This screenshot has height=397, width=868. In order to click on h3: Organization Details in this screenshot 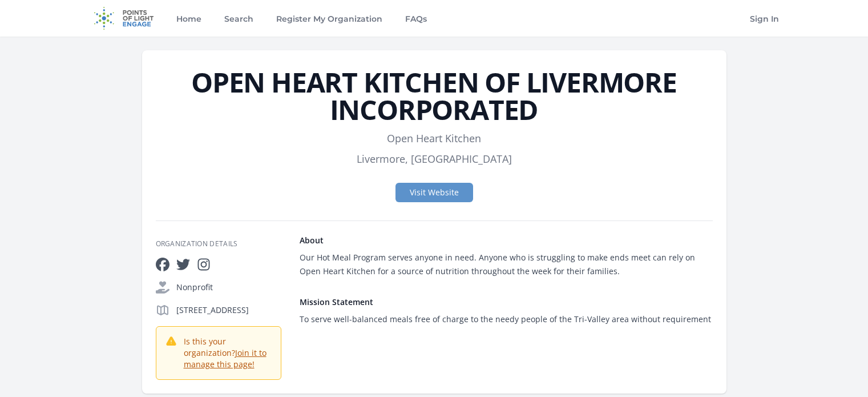, I will do `click(219, 244)`.